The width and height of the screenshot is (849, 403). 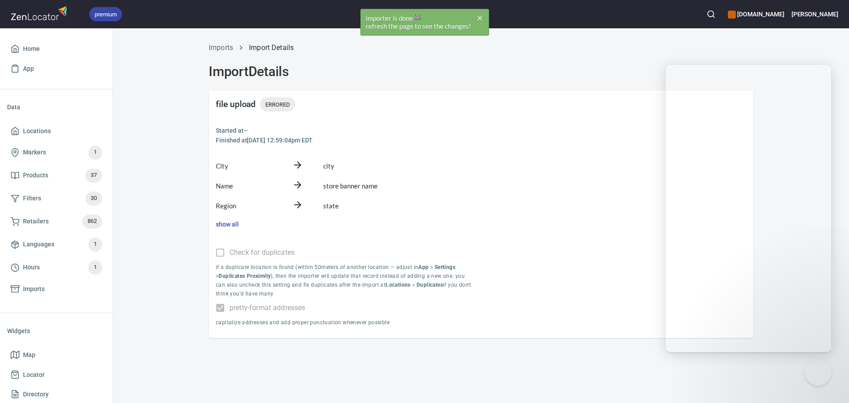 I want to click on span: Hours, so click(x=31, y=267).